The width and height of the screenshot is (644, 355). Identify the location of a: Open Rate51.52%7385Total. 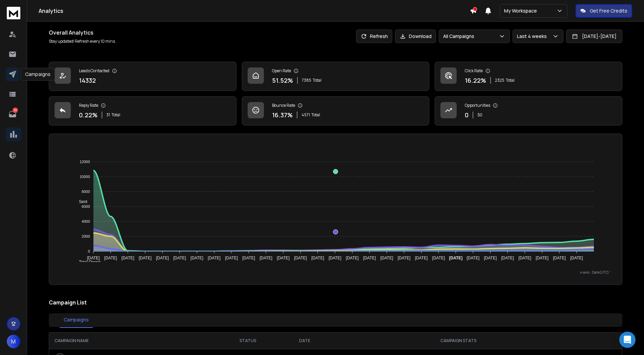
(336, 77).